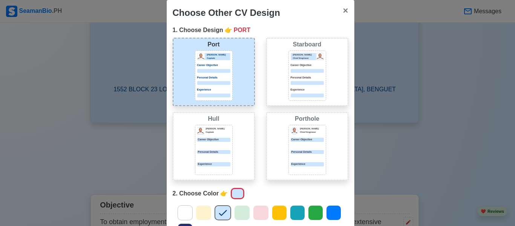 This screenshot has width=515, height=226. Describe the element at coordinates (307, 44) in the screenshot. I see `div: Starboard` at that location.